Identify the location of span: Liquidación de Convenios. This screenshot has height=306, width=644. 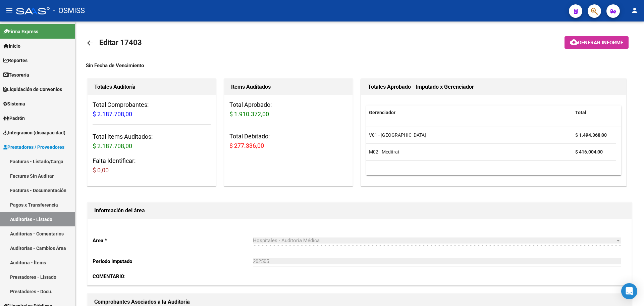
(32, 89).